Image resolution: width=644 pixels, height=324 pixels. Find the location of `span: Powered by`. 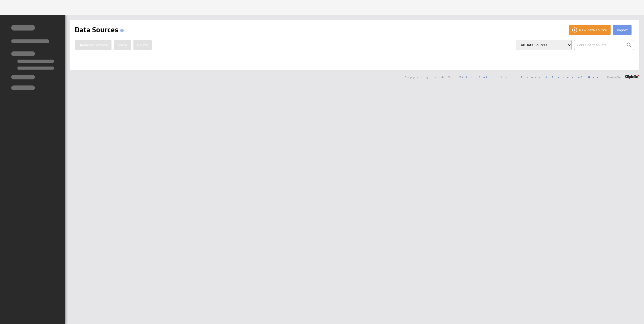

span: Powered by is located at coordinates (614, 77).